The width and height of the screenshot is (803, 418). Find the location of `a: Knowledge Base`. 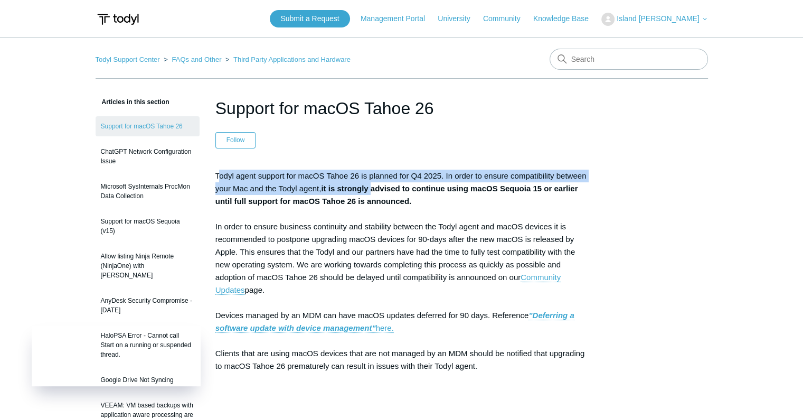

a: Knowledge Base is located at coordinates (566, 18).